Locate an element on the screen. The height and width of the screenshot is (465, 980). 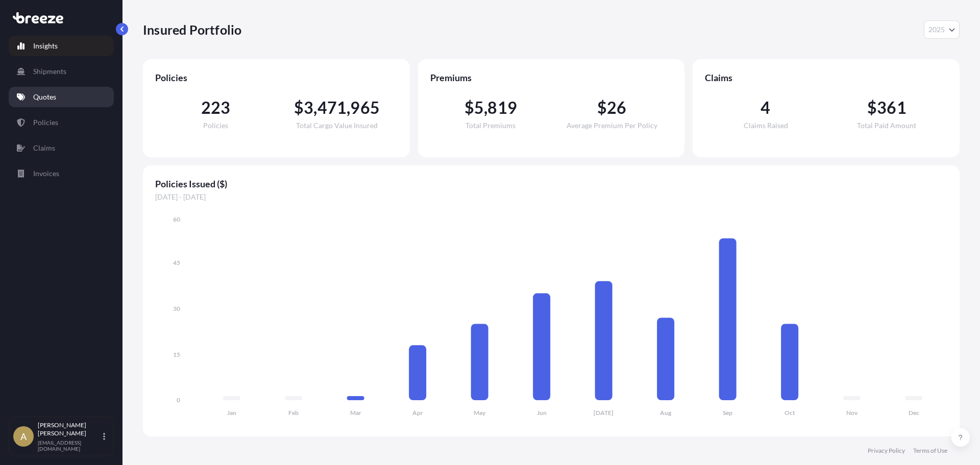
tspan: Feb is located at coordinates (293, 413).